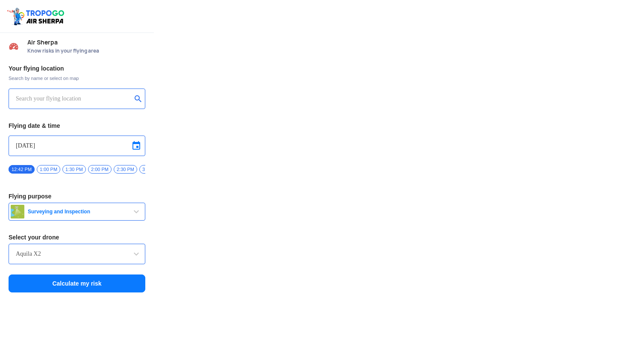  Describe the element at coordinates (77, 212) in the screenshot. I see `button: Surveying and Inspection` at that location.